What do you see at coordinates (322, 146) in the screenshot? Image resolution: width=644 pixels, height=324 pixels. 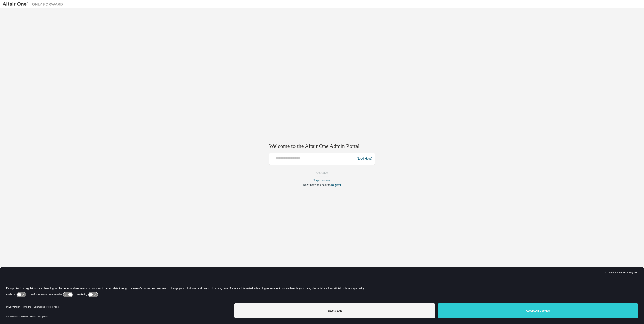 I see `h2: Welcome to the Altair One Admin Portal` at bounding box center [322, 146].